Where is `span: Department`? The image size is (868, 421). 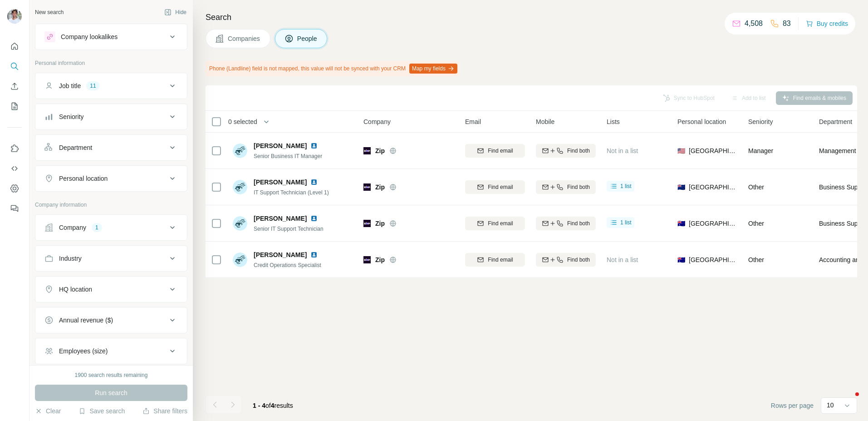
span: Department is located at coordinates (835, 122).